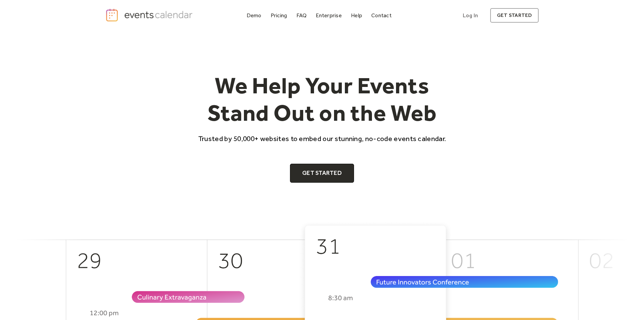 The image size is (644, 320). What do you see at coordinates (322, 99) in the screenshot?
I see `h1: We Help Your Events Stand Out on the Web` at bounding box center [322, 99].